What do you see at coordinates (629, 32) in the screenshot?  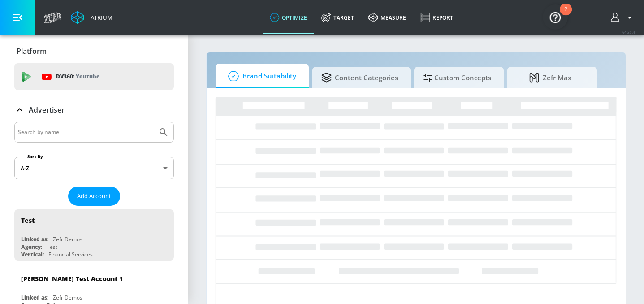 I see `span: v 4.25.4` at bounding box center [629, 32].